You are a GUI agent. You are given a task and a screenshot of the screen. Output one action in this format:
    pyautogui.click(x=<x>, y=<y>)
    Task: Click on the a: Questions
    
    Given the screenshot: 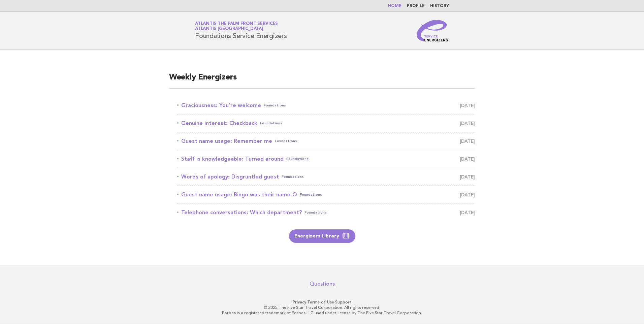 What is the action you would take?
    pyautogui.click(x=322, y=284)
    